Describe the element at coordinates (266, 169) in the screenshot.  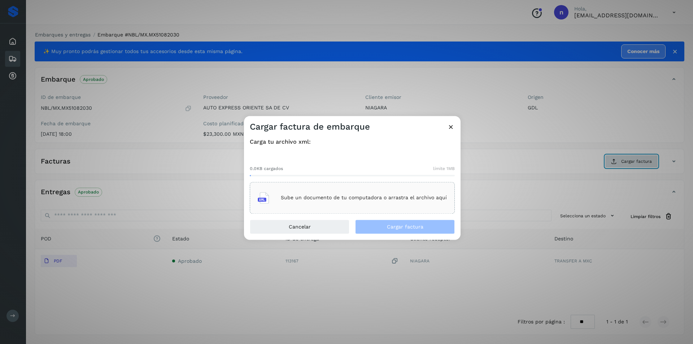
I see `span: 0.0KB cargados` at that location.